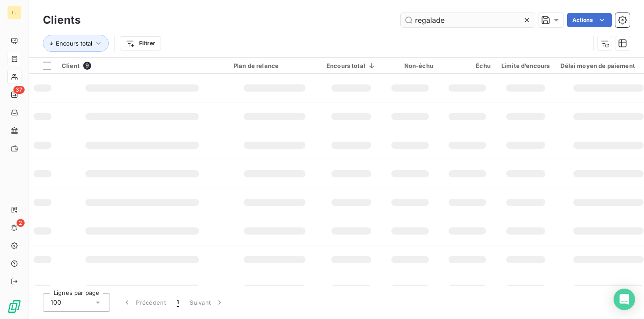 Image resolution: width=644 pixels, height=319 pixels. Describe the element at coordinates (74, 43) in the screenshot. I see `span: Encours total` at that location.